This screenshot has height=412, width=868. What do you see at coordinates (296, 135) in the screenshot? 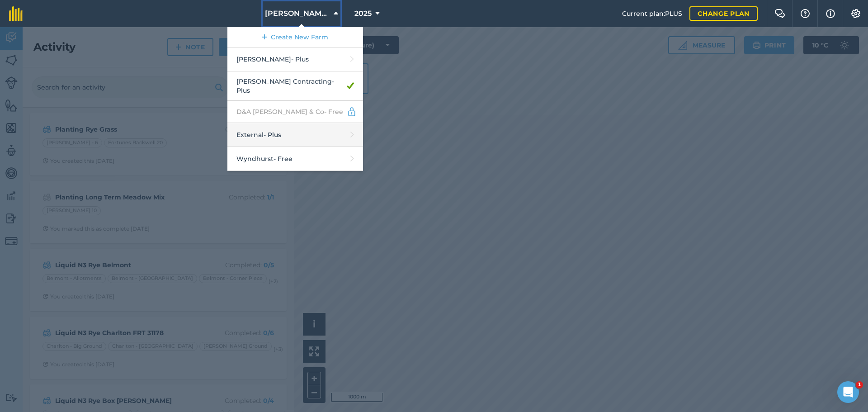
I see `a: External- Plus` at bounding box center [296, 135].